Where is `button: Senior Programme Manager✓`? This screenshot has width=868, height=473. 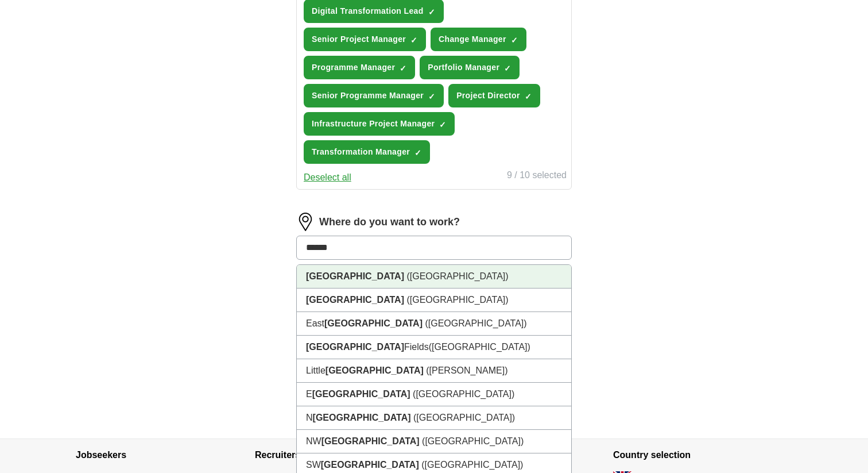
button: Senior Programme Manager✓ is located at coordinates (374, 96).